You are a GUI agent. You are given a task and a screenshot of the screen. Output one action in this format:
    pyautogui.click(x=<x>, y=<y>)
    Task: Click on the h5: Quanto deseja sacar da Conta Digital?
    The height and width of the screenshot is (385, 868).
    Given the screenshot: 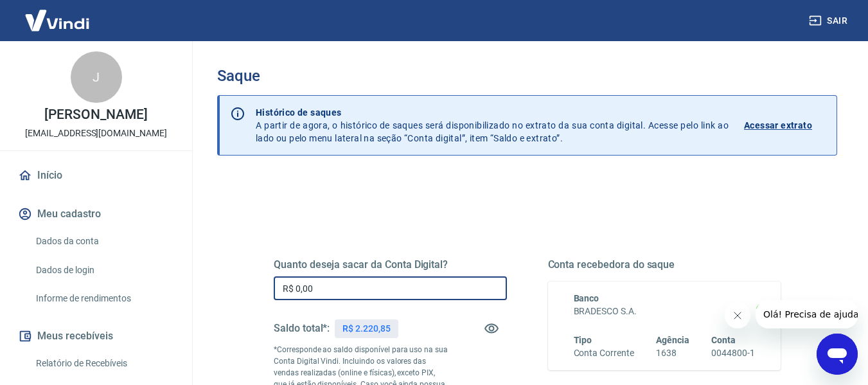 What is the action you would take?
    pyautogui.click(x=390, y=265)
    